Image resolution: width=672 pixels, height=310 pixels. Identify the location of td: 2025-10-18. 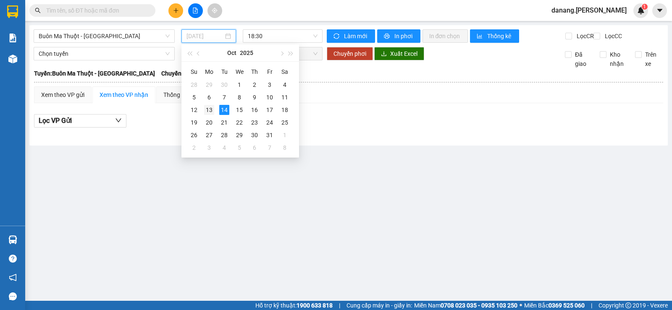
(285, 110).